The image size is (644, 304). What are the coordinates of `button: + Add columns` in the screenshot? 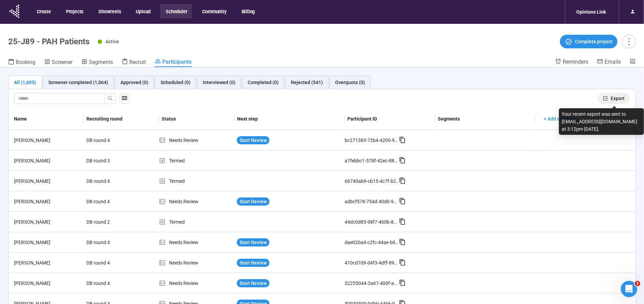 It's located at (559, 119).